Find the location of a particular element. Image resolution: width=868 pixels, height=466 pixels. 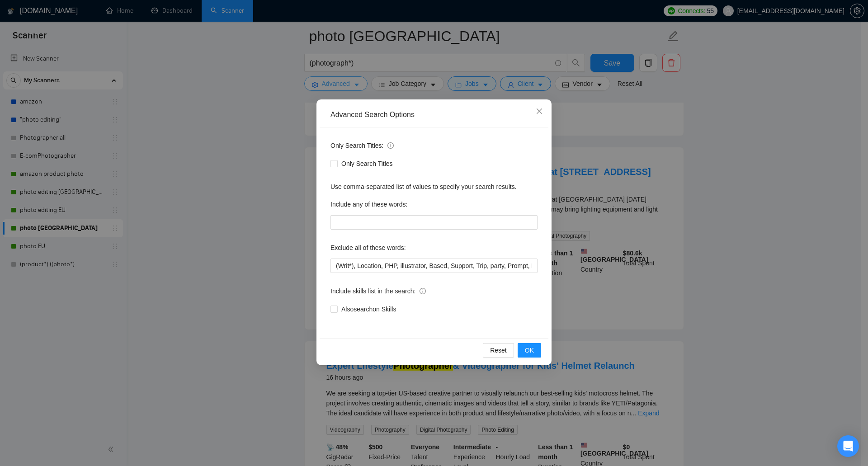

label: Exclude all of these words: is located at coordinates (368, 248).